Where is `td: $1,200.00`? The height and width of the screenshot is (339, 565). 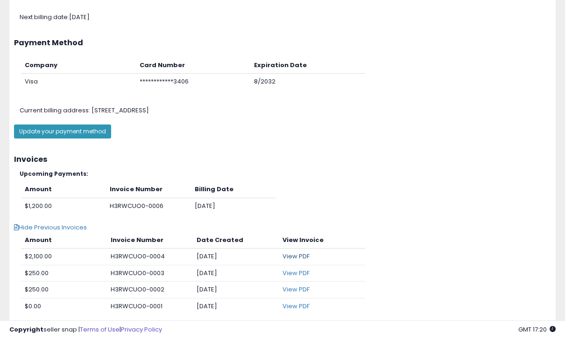 td: $1,200.00 is located at coordinates (64, 206).